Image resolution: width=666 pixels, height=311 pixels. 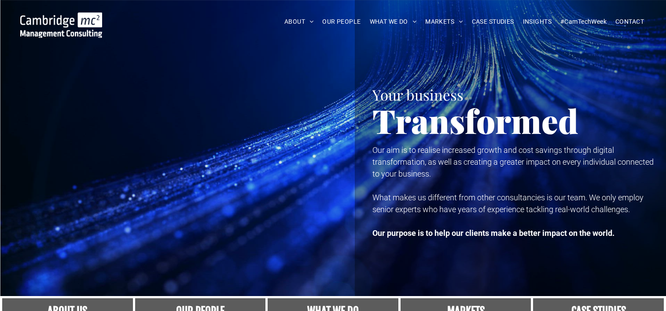 What do you see at coordinates (583, 22) in the screenshot?
I see `a: #CamTechWeek` at bounding box center [583, 22].